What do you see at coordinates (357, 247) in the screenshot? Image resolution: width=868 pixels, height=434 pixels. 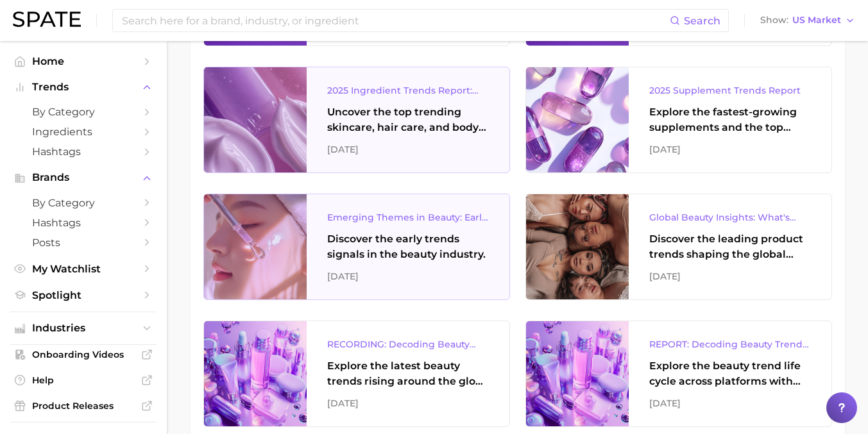 I see `a: Emerging Themes in Beauty: Early Trend Signals with Big PotentialDiscover the early trends signal...` at bounding box center [357, 247].